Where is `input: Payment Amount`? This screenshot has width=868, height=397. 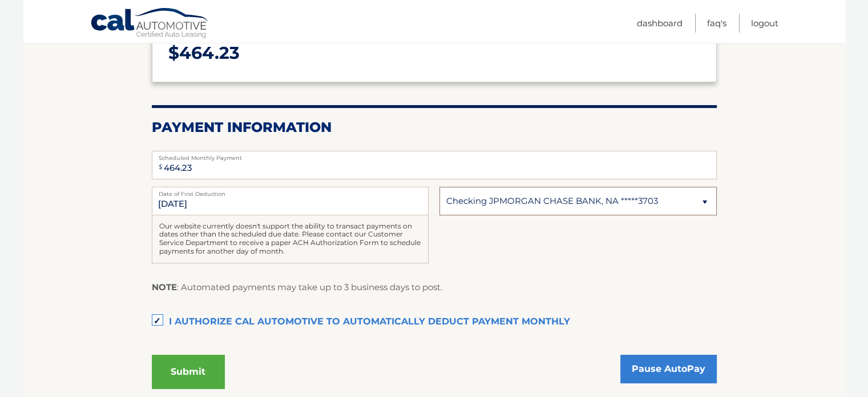 input: Payment Amount is located at coordinates (434, 165).